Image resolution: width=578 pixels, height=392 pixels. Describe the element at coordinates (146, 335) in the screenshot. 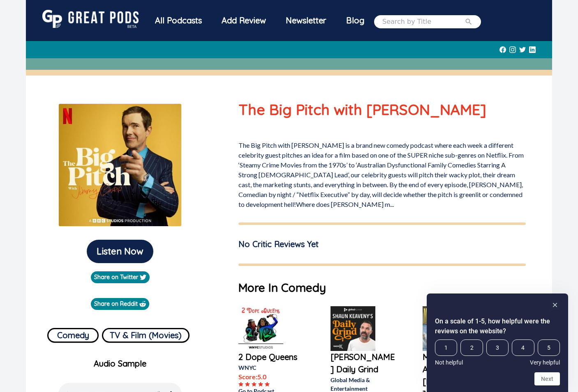

I see `button: TV & Film (Movies)` at that location.